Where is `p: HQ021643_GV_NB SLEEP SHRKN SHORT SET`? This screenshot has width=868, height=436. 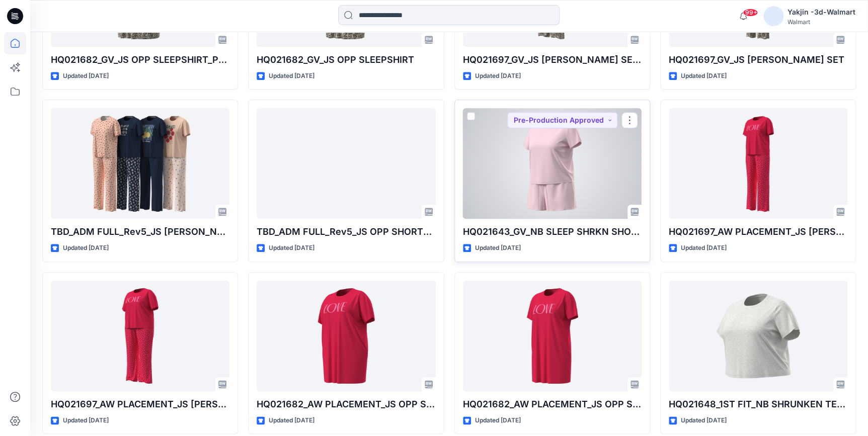
p: HQ021643_GV_NB SLEEP SHRKN SHORT SET is located at coordinates (552, 232).